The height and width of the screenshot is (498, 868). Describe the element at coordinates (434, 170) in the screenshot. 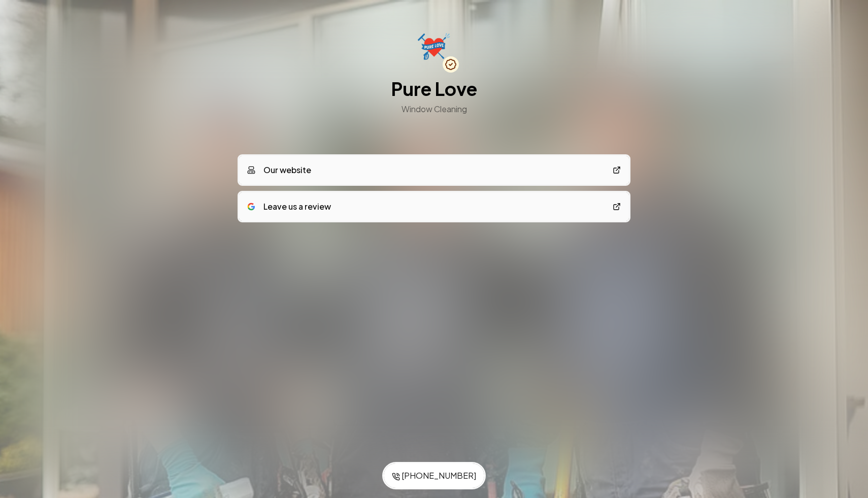

I see `a: Our website` at that location.